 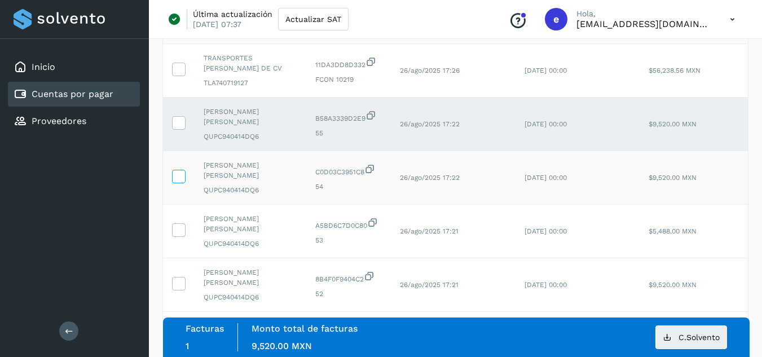 I want to click on label: Facturas, so click(x=205, y=328).